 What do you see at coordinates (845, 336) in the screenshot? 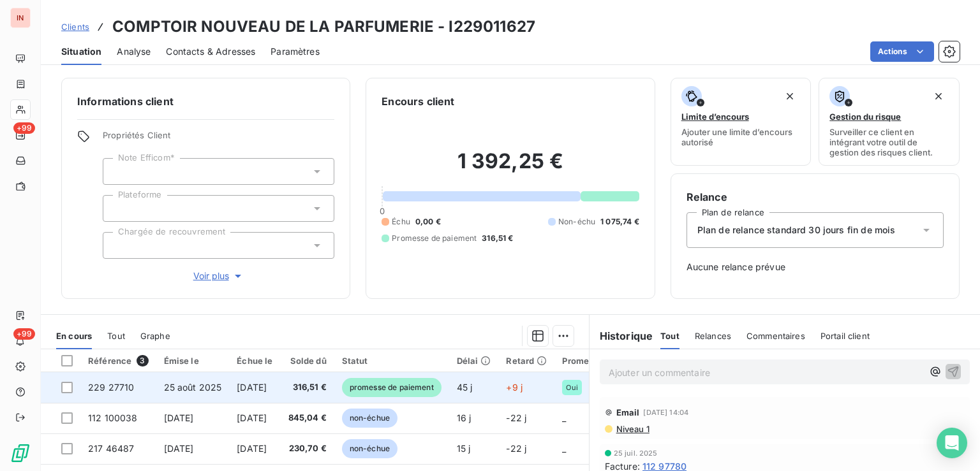
I see `span: Portail client` at bounding box center [845, 336].